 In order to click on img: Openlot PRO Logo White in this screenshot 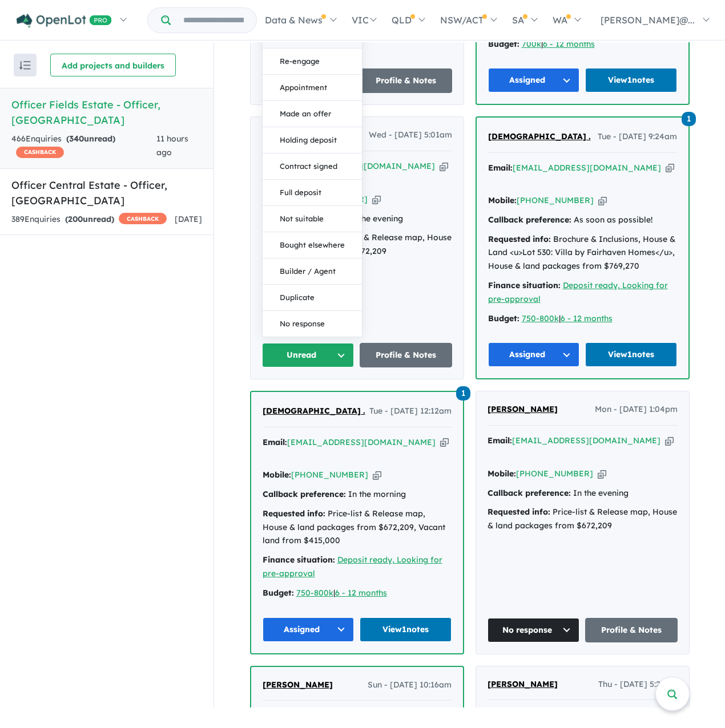, I will do `click(64, 21)`.